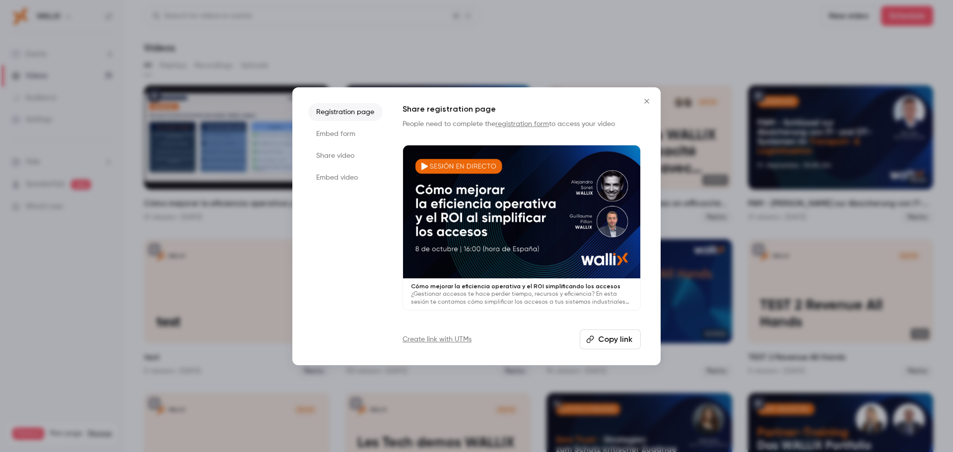 Image resolution: width=953 pixels, height=452 pixels. What do you see at coordinates (522, 124) in the screenshot?
I see `a: registration form` at bounding box center [522, 124].